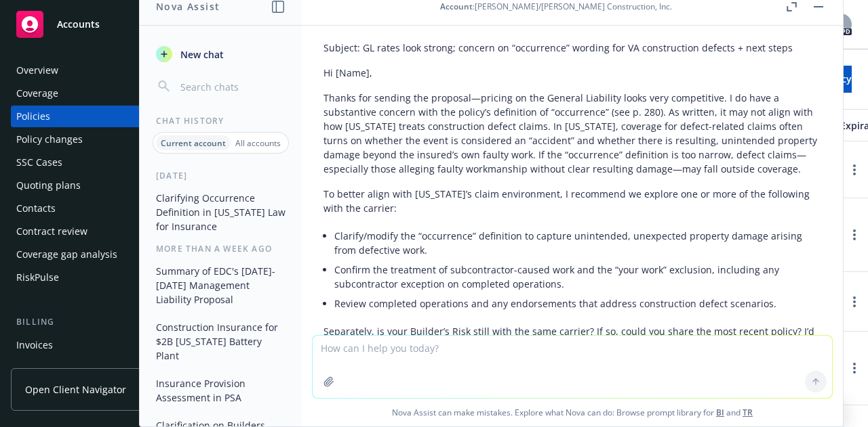 The width and height of the screenshot is (868, 427). Describe the element at coordinates (221, 54) in the screenshot. I see `button: New chat` at that location.